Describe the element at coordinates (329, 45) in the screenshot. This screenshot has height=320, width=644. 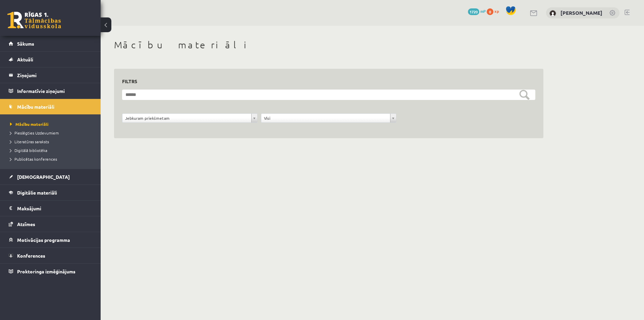
I see `h1: Mācību materiāli` at that location.